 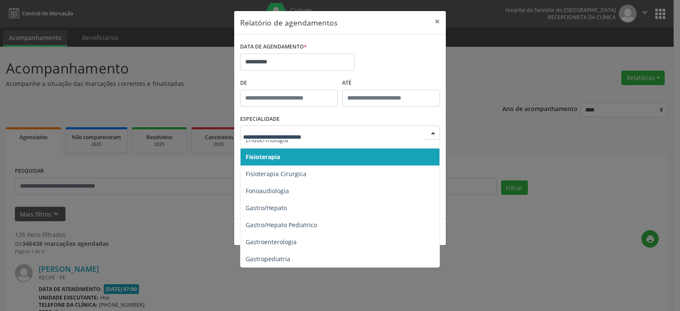 I want to click on span: Fisioterapia, so click(x=263, y=156).